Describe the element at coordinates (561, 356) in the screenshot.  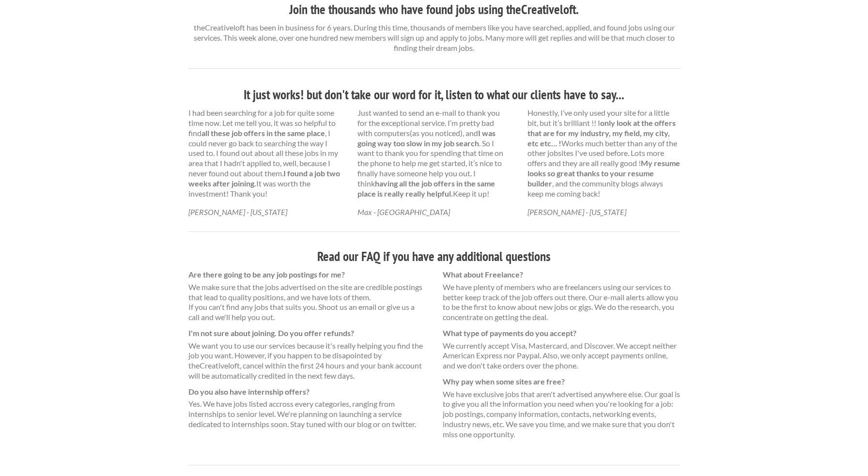
I see `dd: We currently accept Visa, Mastercard, and Discover. We accept neither American Express nor Paypal...` at that location.